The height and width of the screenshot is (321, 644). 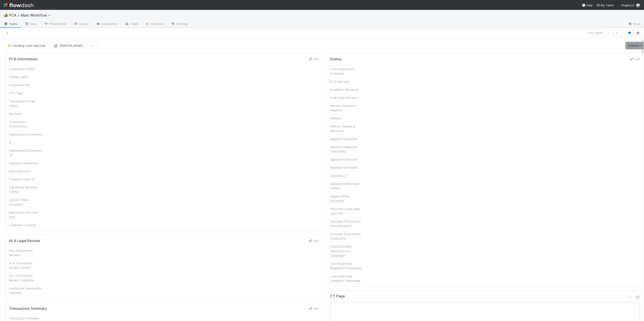 I want to click on a: Team, so click(x=132, y=24).